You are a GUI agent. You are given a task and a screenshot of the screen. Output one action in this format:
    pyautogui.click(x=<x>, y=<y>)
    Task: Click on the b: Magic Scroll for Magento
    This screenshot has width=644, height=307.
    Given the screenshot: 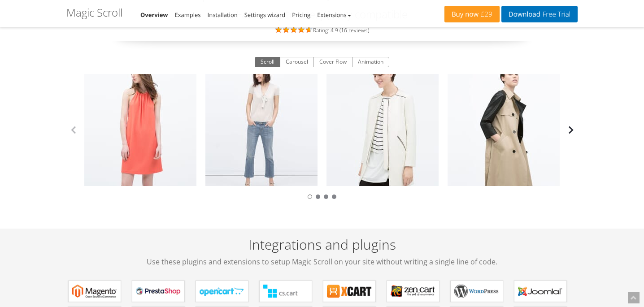 What is the action you would take?
    pyautogui.click(x=95, y=291)
    